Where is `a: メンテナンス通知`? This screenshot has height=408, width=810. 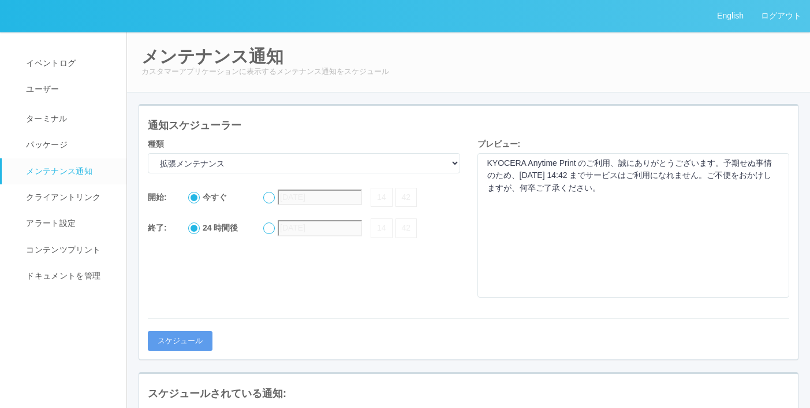 a: メンテナンス通知 is located at coordinates (69, 171).